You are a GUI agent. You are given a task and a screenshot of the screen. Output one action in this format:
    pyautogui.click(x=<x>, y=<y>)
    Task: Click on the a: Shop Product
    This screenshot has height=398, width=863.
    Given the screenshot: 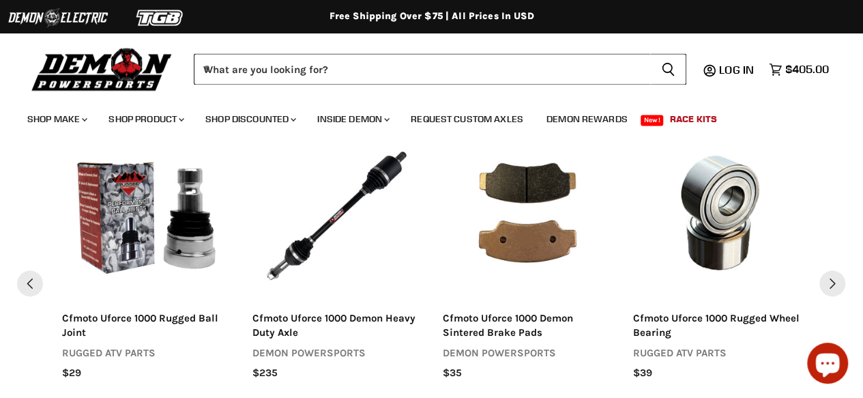 What is the action you would take?
    pyautogui.click(x=145, y=119)
    